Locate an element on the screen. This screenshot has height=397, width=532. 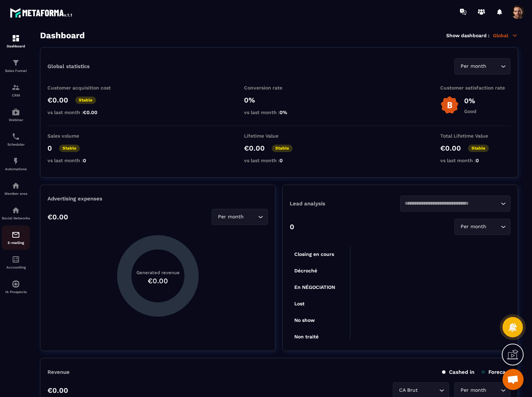
a: automationsautomationsAutomations is located at coordinates (16, 164).